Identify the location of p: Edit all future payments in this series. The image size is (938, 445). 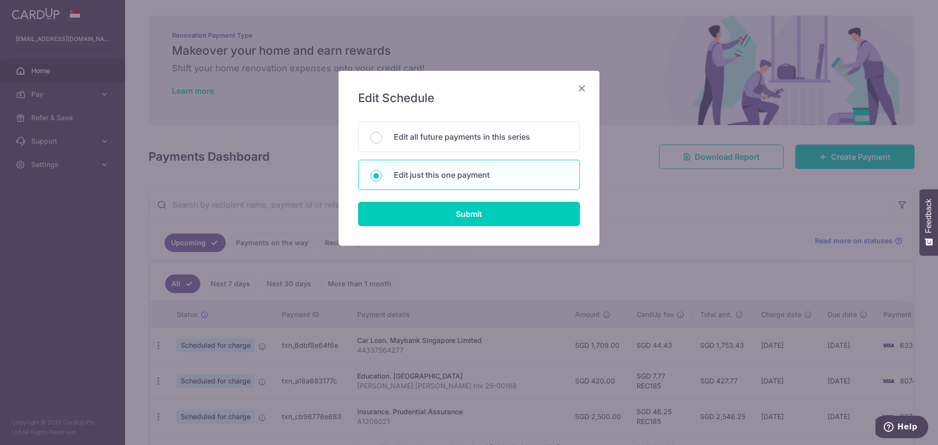
(481, 137).